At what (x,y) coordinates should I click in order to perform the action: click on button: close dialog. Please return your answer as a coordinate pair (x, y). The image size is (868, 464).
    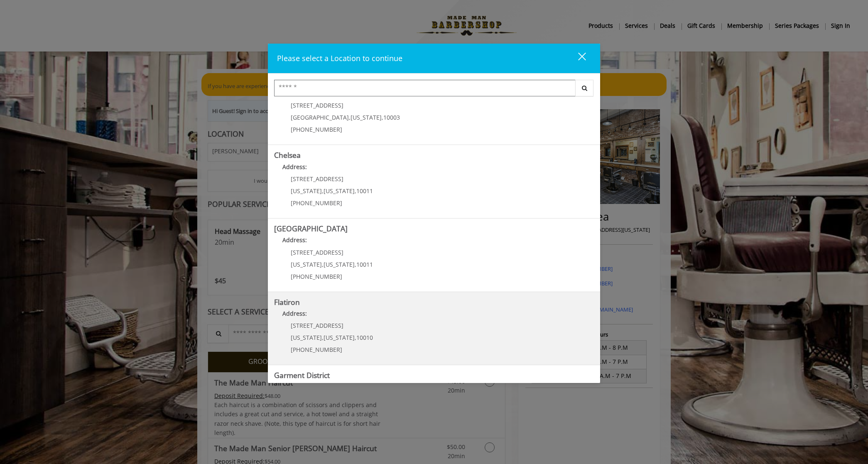
    Looking at the image, I should click on (577, 58).